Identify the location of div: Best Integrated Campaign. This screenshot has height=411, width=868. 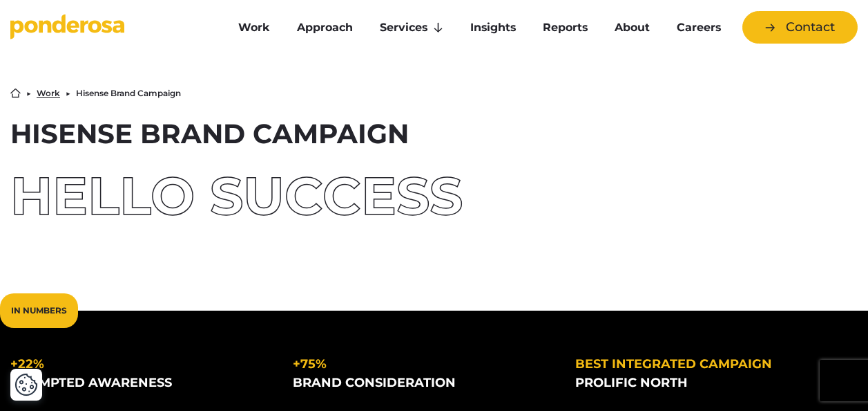
(705, 363).